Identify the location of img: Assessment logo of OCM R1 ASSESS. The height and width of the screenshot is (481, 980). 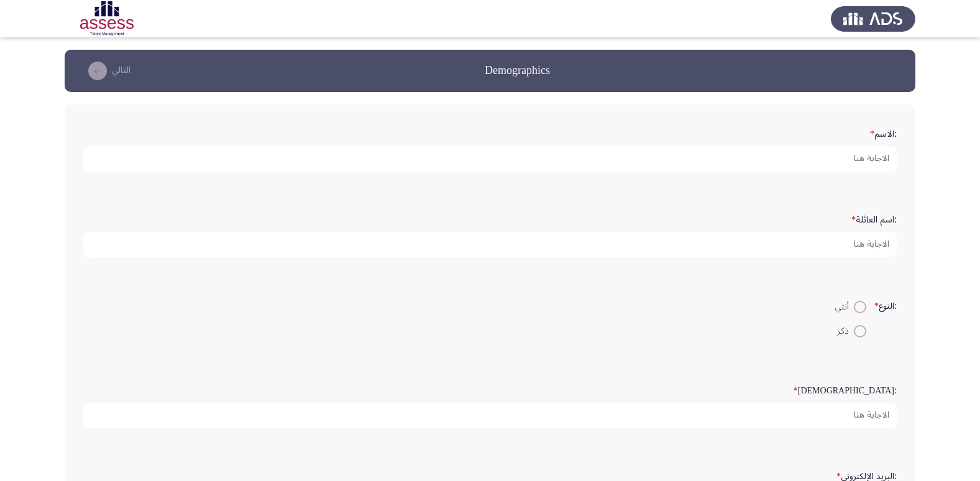
(107, 19).